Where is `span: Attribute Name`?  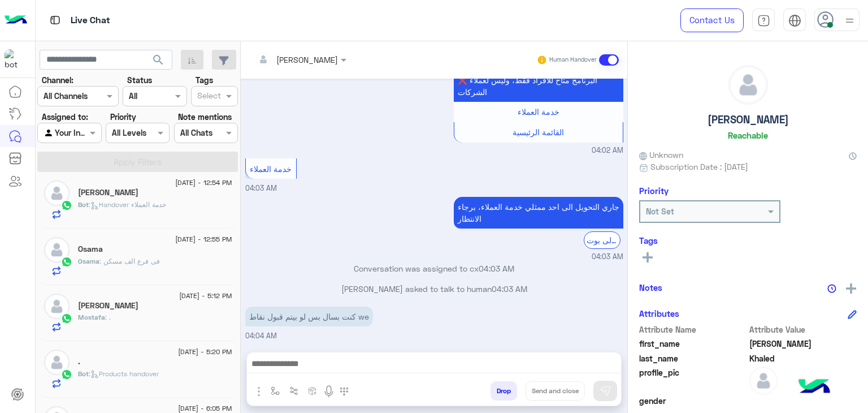 span: Attribute Name is located at coordinates (693, 329).